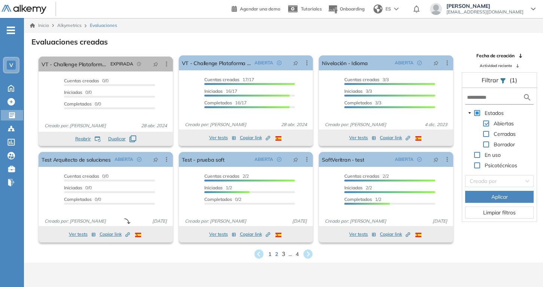 The image size is (543, 287). What do you see at coordinates (122, 139) in the screenshot?
I see `button: Duplicar` at bounding box center [122, 139].